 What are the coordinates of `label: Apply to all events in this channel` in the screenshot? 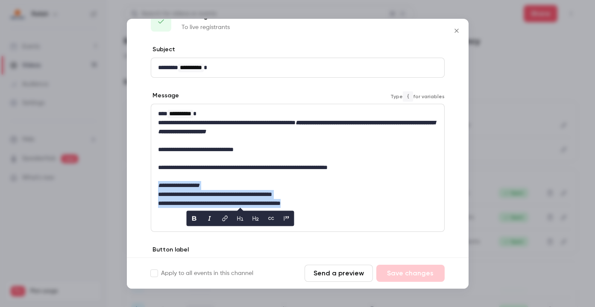 It's located at (202, 274).